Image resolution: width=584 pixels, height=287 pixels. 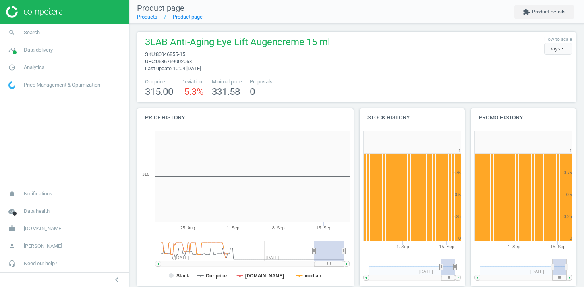 I want to click on span: Deviation, so click(x=192, y=82).